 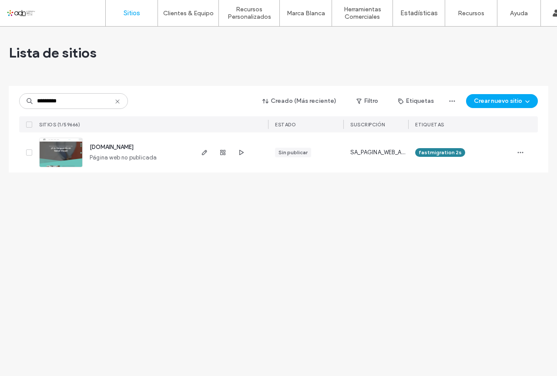 What do you see at coordinates (286, 125) in the screenshot?
I see `span: ESTADO` at bounding box center [286, 125].